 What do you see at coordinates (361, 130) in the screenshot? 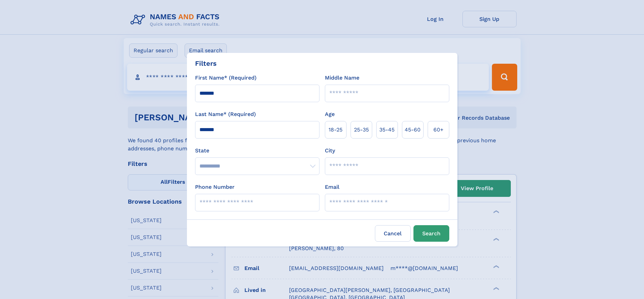
I see `span: 25‑35` at bounding box center [361, 130].